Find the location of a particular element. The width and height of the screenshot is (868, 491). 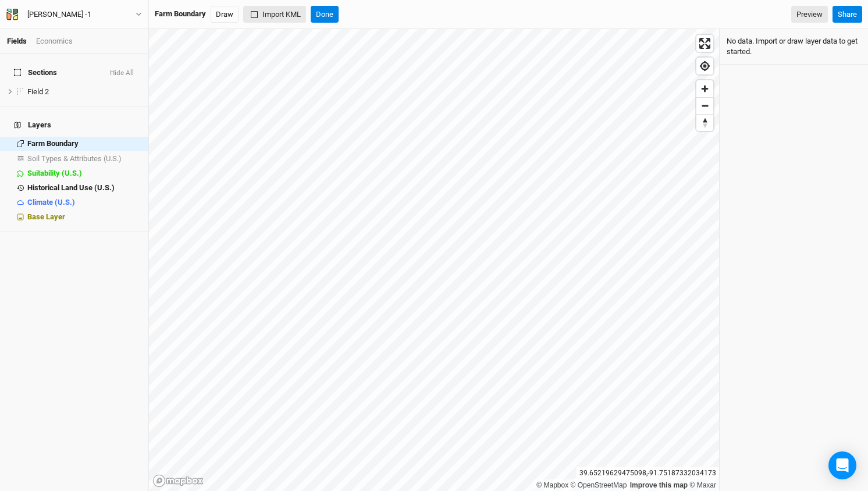

button: Draw is located at coordinates (225, 15).